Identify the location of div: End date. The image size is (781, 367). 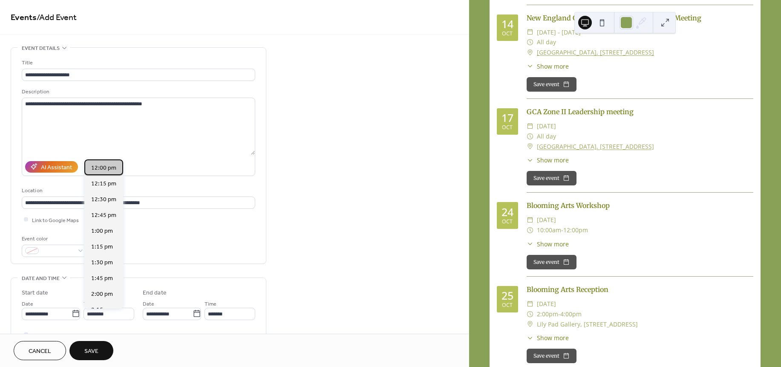
(155, 293).